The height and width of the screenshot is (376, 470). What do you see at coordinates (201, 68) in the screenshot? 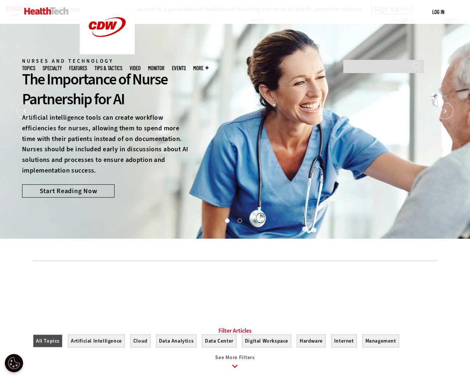
I see `span: More` at bounding box center [201, 68].